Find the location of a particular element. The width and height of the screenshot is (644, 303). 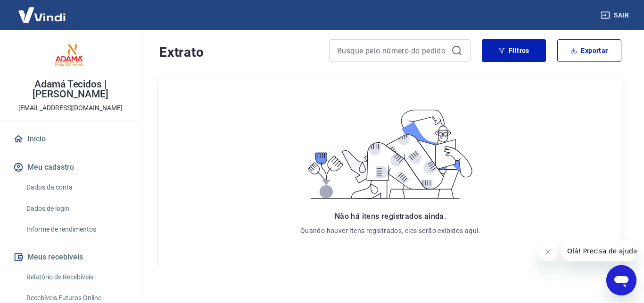

button: Meus recebíveis is located at coordinates (70, 257).